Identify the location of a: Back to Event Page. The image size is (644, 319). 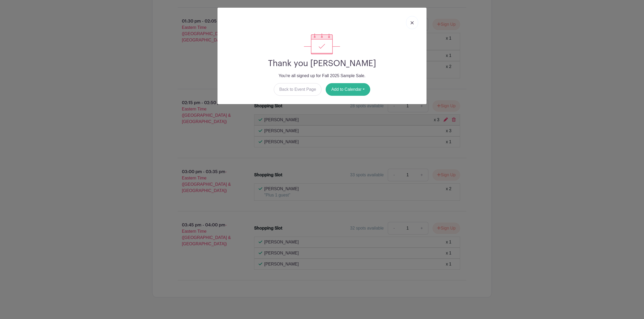
(298, 89).